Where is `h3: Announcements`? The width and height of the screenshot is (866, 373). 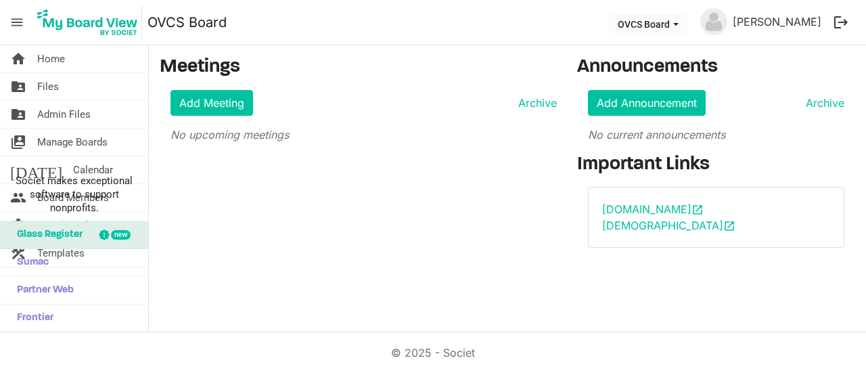
h3: Announcements is located at coordinates (715, 68).